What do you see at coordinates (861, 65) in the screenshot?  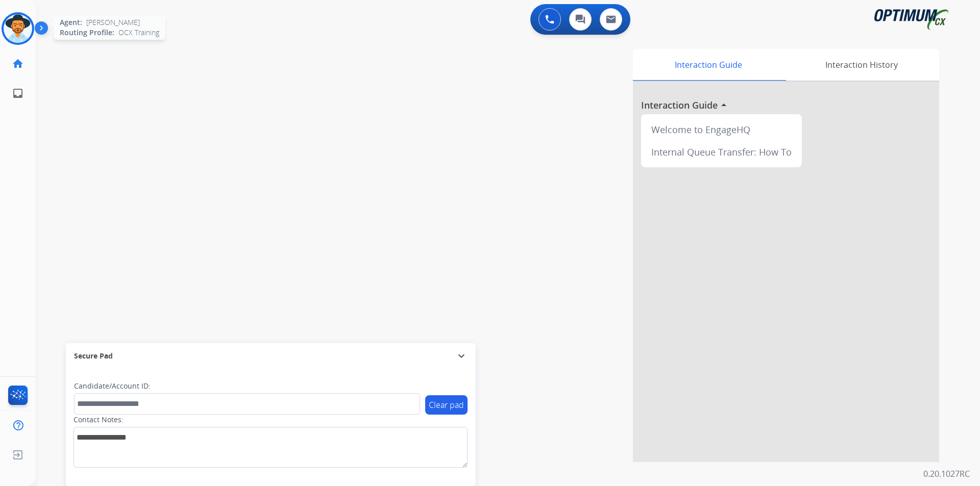 I see `div: Interaction History` at bounding box center [861, 65].